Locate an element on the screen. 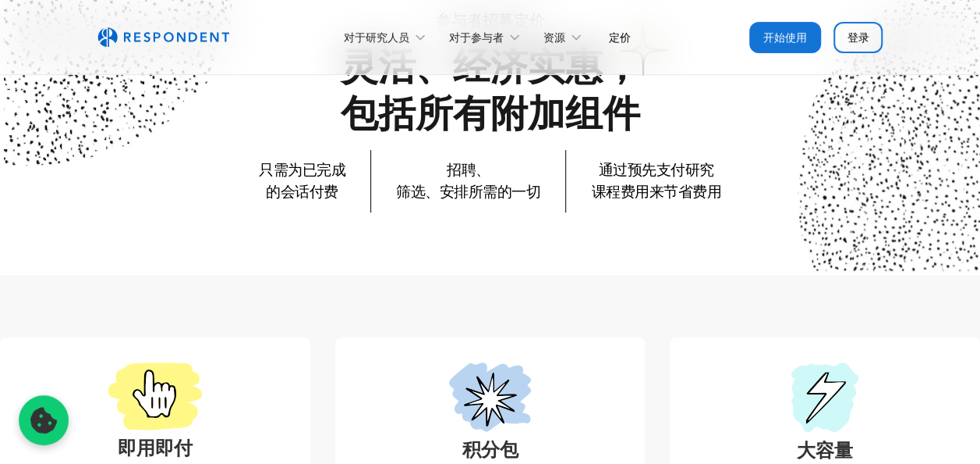  font: 通过预先支付研究 课程费用来节省费用 is located at coordinates (656, 181).